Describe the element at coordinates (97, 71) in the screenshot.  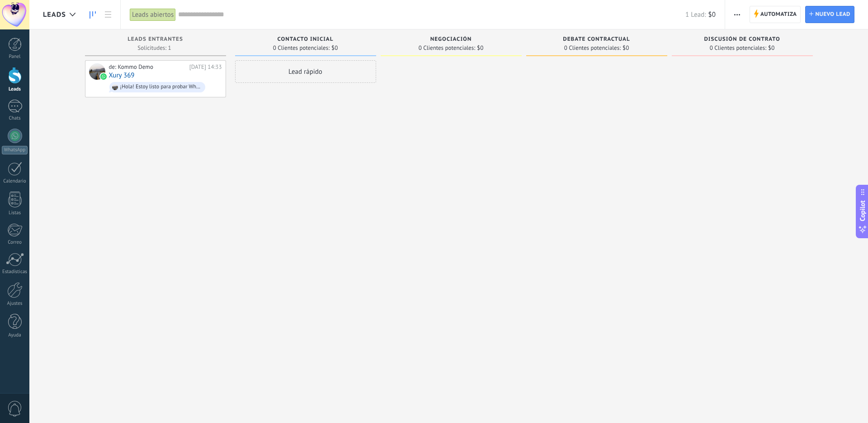
I see `div: Xury 369` at that location.